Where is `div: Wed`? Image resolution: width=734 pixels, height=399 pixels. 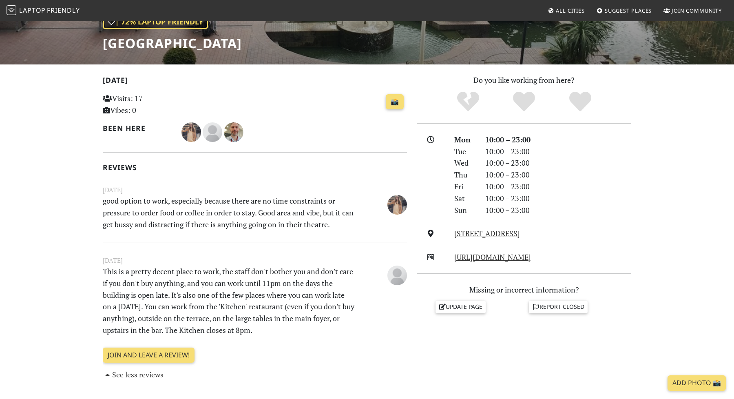
div: Wed is located at coordinates (465, 163).